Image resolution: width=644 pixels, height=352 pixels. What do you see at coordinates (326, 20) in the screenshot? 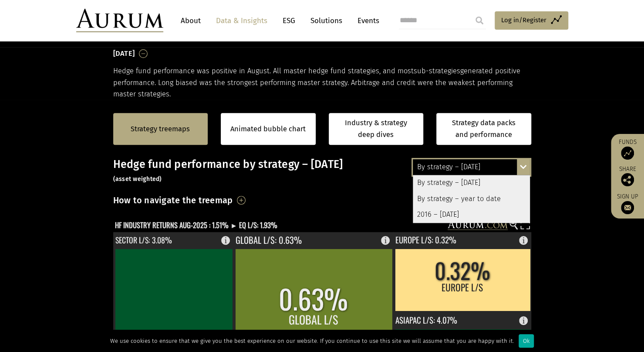
I see `a: Solutions` at bounding box center [326, 20].